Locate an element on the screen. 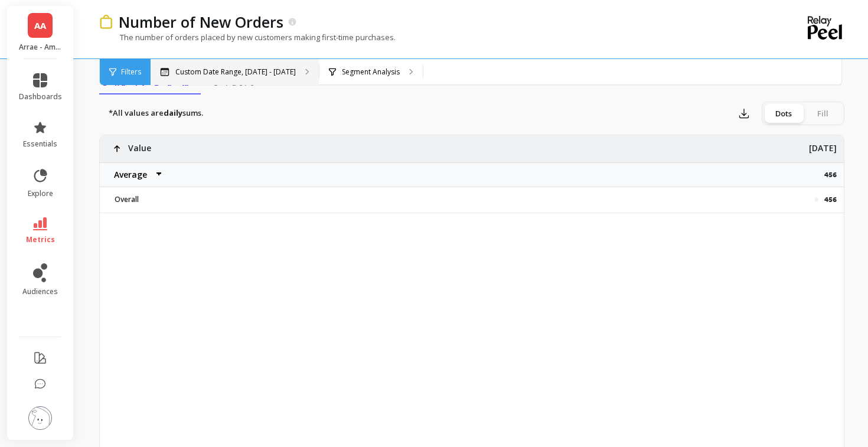 This screenshot has height=447, width=868. img: profile picture is located at coordinates (40, 417).